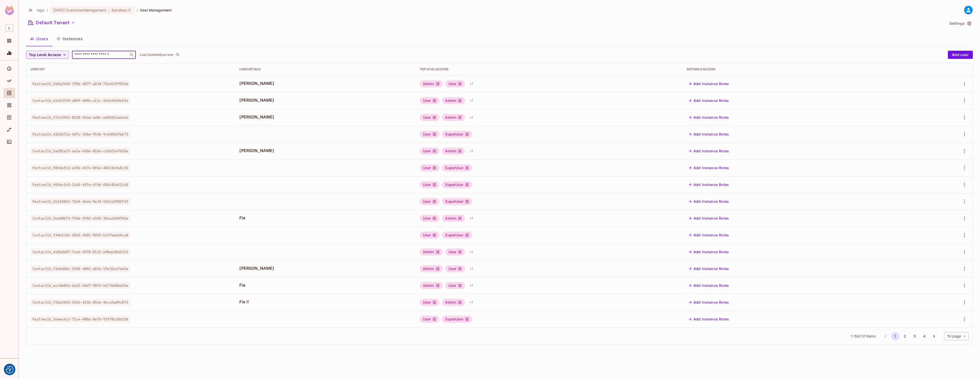  What do you see at coordinates (80, 134) in the screenshot?
I see `span: PartnerId_4224b72a-4d7c-436e-9546-9c4404276673` at bounding box center [80, 134].